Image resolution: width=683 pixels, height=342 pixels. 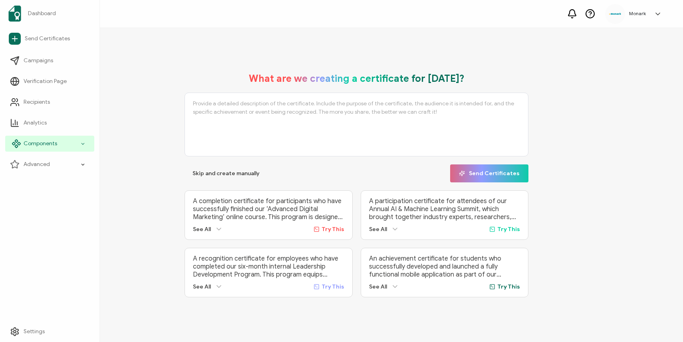 What do you see at coordinates (445, 209) in the screenshot?
I see `p: A participation certificate for attendees of our Annual AI & Machine Learning Summit, which broug...` at bounding box center [445, 209].